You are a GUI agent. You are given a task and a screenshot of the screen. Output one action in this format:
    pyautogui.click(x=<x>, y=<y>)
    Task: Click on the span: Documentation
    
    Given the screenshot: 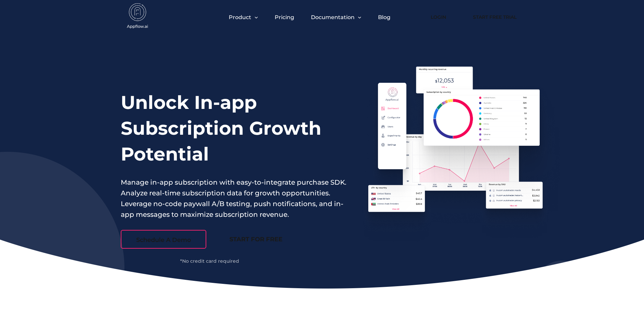 What is the action you would take?
    pyautogui.click(x=333, y=17)
    